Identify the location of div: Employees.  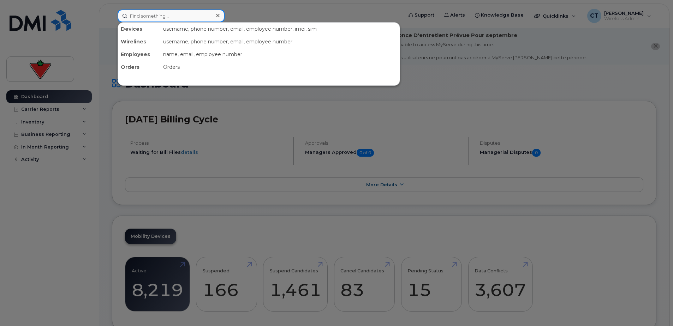
(139, 54).